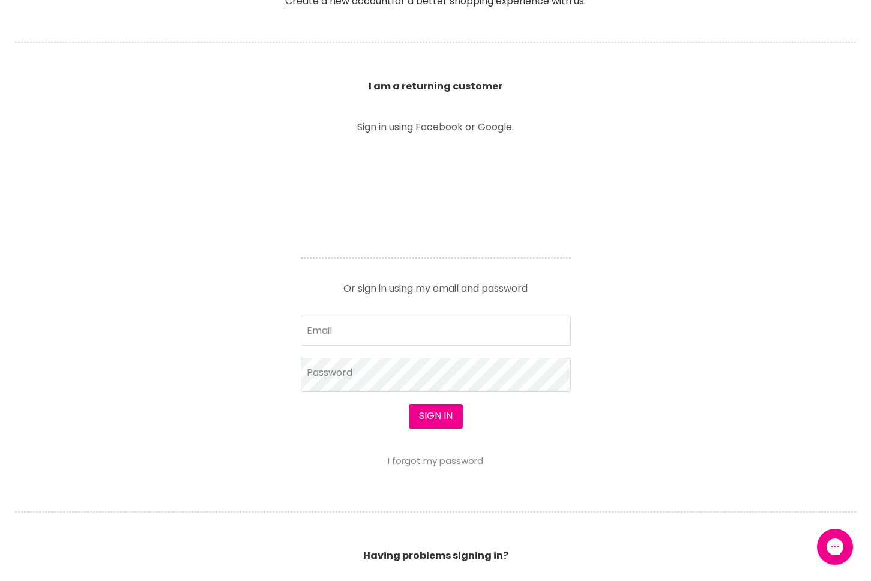  What do you see at coordinates (436, 555) in the screenshot?
I see `b: Having problems signing in?` at bounding box center [436, 555].